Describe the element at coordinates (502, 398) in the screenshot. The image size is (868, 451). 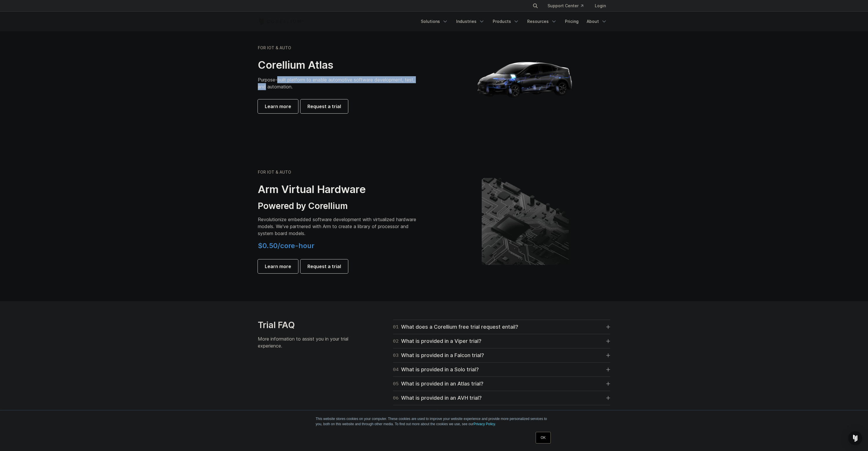
I see `a: 06What is provided in an AVH trial?` at that location.